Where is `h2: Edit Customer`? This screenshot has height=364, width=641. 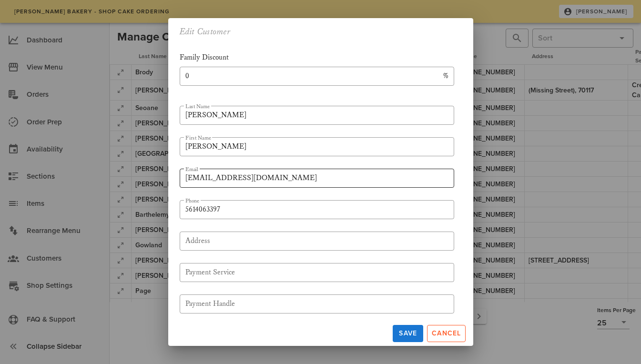
h2: Edit Customer is located at coordinates (205, 31).